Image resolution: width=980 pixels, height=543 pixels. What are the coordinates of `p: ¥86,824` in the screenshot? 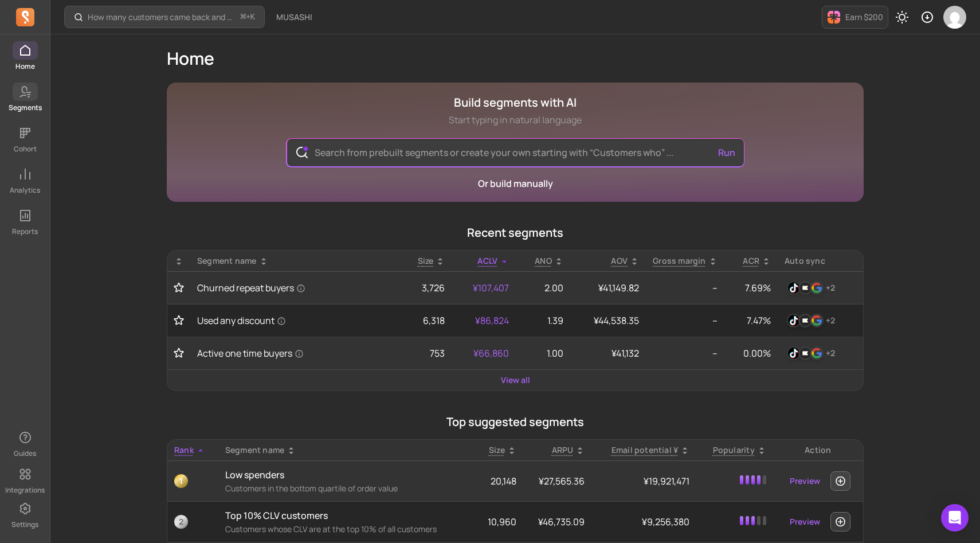 It's located at (483, 321).